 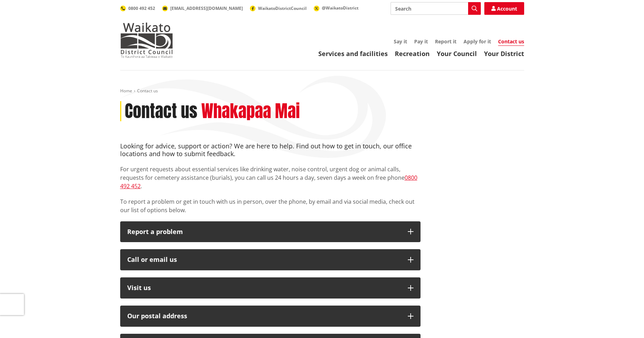 What do you see at coordinates (353, 54) in the screenshot?
I see `a: Services and facilities` at bounding box center [353, 54].